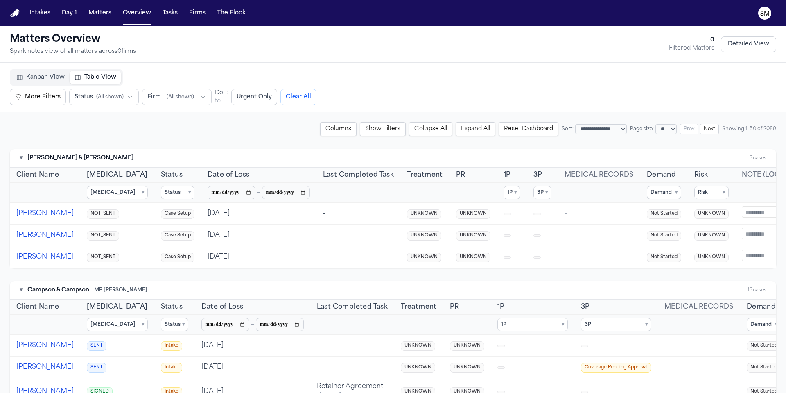 Image resolution: width=786 pixels, height=393 pixels. What do you see at coordinates (748, 44) in the screenshot?
I see `button: Detailed View` at bounding box center [748, 44].